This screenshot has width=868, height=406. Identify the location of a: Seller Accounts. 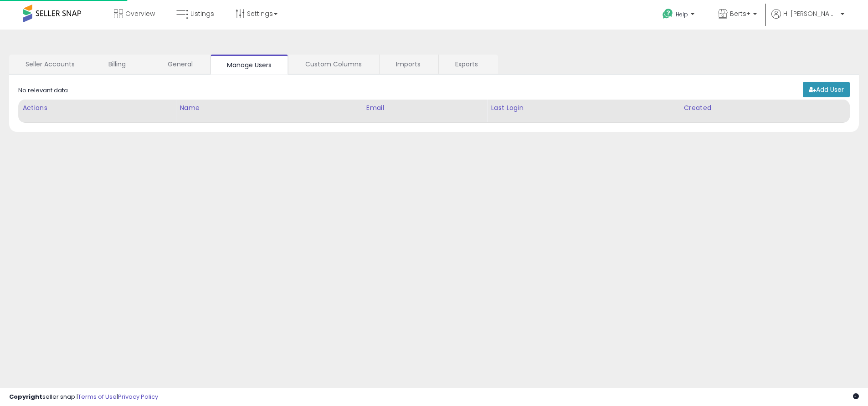
(50, 64).